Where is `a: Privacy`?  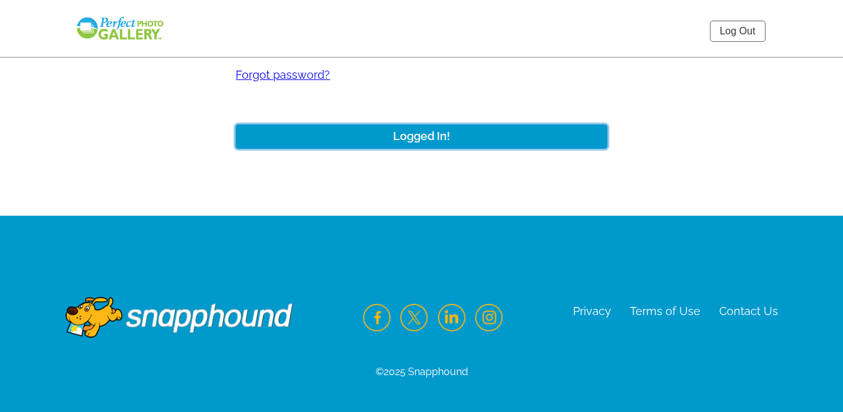
a: Privacy is located at coordinates (592, 311).